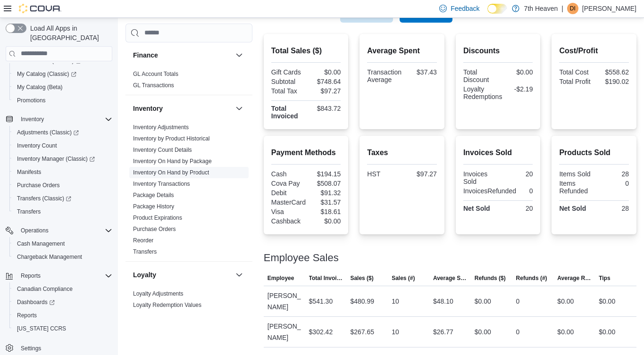 Image resolution: width=644 pixels, height=355 pixels. Describe the element at coordinates (154, 207) in the screenshot. I see `a: Package History` at that location.